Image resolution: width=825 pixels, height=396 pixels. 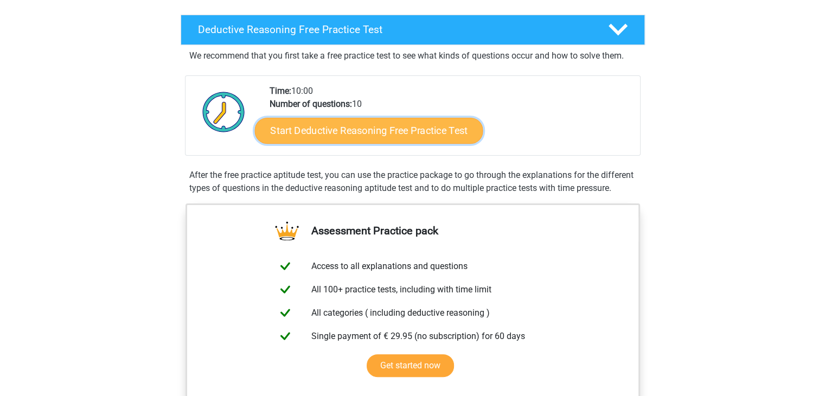 What do you see at coordinates (224, 112) in the screenshot?
I see `img: Clock` at bounding box center [224, 112].